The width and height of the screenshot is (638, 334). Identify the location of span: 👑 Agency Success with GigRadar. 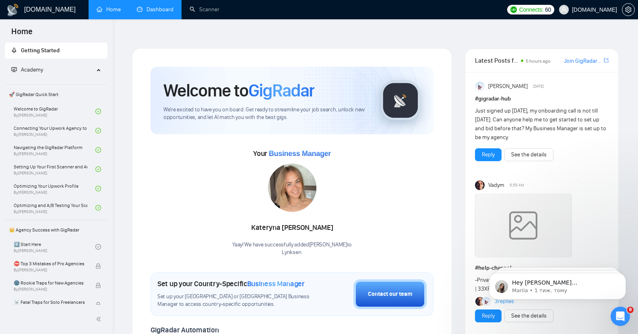
(56, 230).